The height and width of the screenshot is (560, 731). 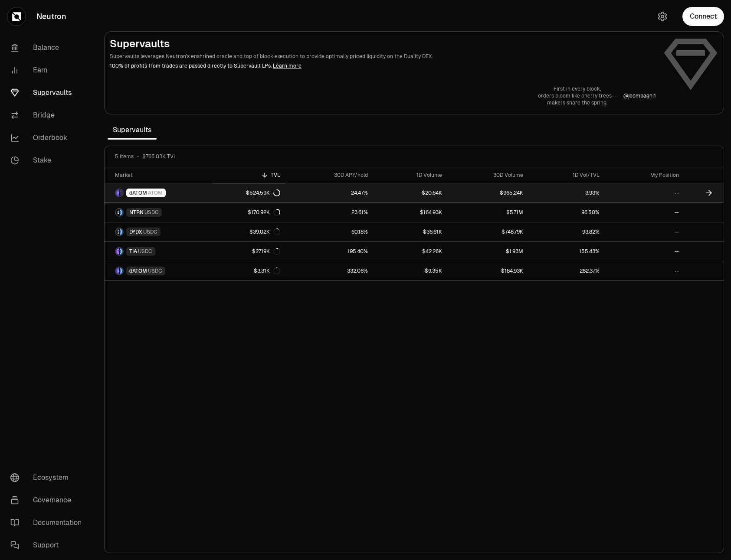 What do you see at coordinates (263, 193) in the screenshot?
I see `div: $524.59K` at bounding box center [263, 193].